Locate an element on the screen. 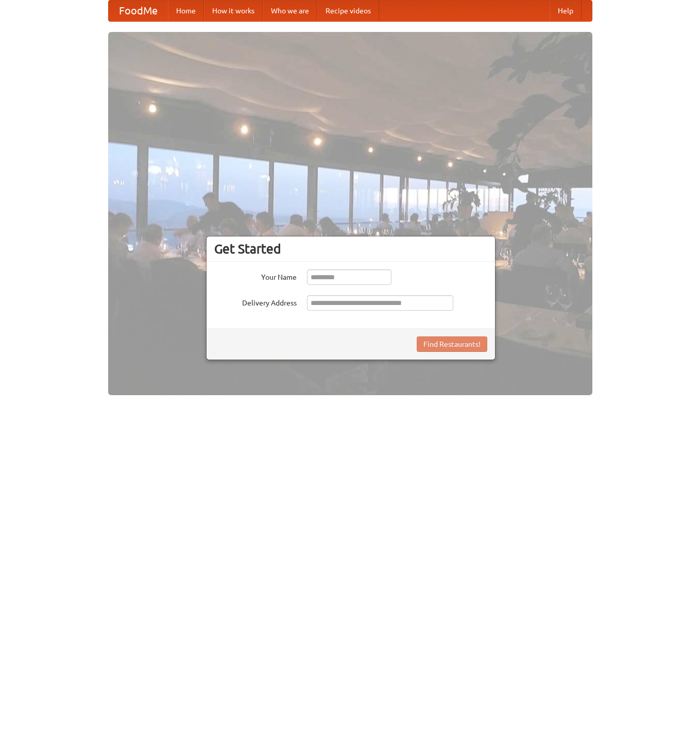  a: Who we are is located at coordinates (290, 11).